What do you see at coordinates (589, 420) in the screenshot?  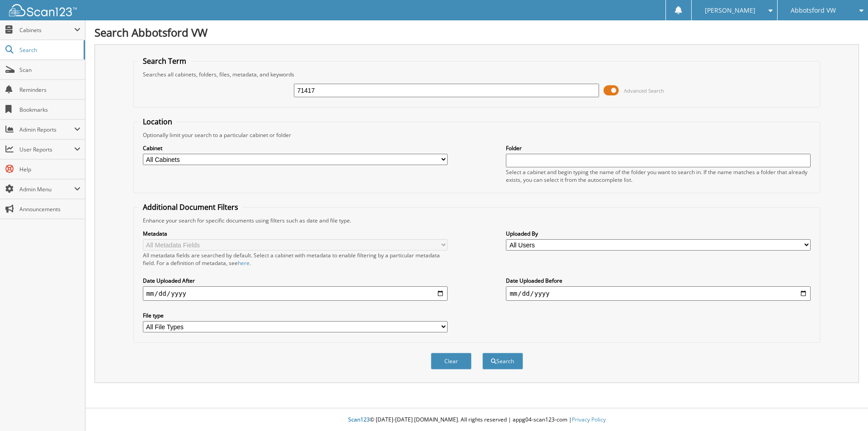 I see `a: Privacy Policy` at bounding box center [589, 420].